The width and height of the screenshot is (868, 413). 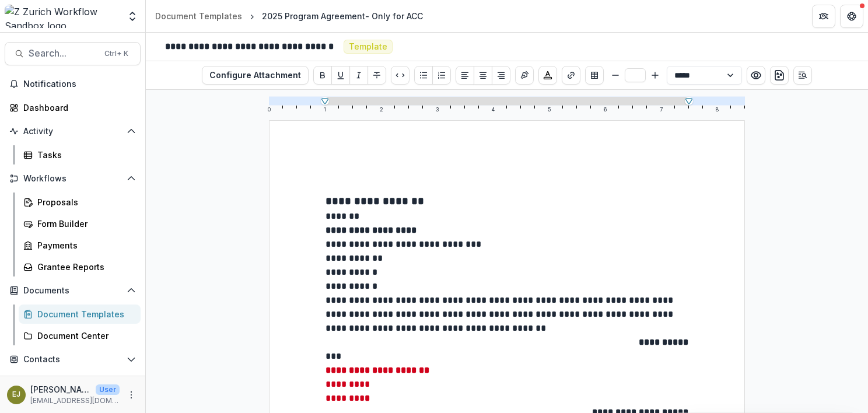 What do you see at coordinates (84, 223) in the screenshot?
I see `div: Form Builder` at bounding box center [84, 223].